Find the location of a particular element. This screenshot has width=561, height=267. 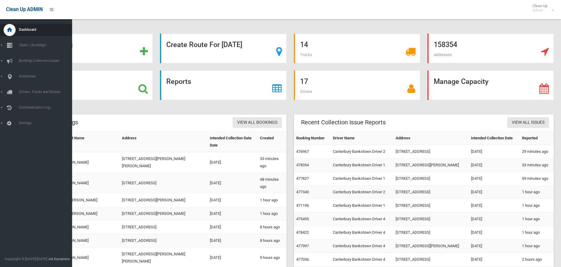

th: Driver Name is located at coordinates (362, 138).